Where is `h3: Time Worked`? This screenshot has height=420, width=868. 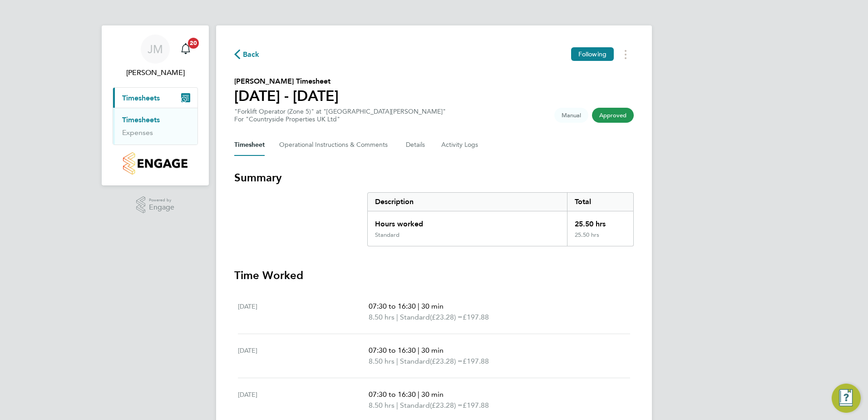 h3: Time Worked is located at coordinates (434, 275).